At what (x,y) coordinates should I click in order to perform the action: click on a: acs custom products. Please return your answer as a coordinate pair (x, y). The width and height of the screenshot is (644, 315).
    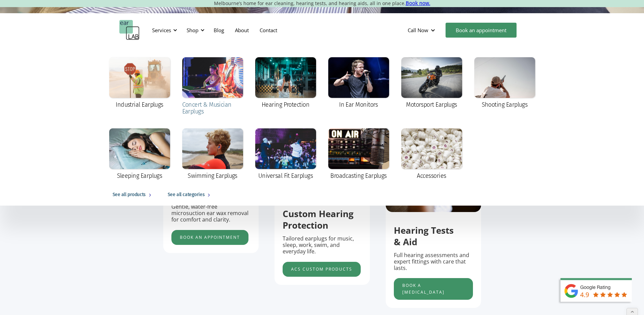
    Looking at the image, I should click on (322, 269).